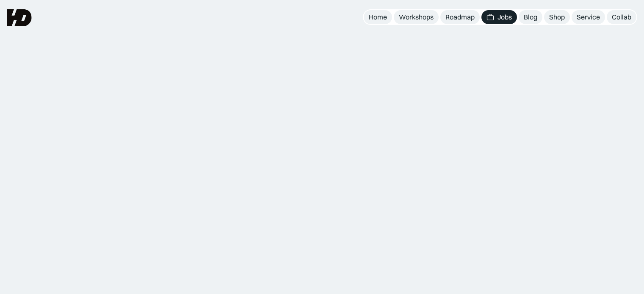 Image resolution: width=644 pixels, height=294 pixels. I want to click on div: Workshops, so click(416, 17).